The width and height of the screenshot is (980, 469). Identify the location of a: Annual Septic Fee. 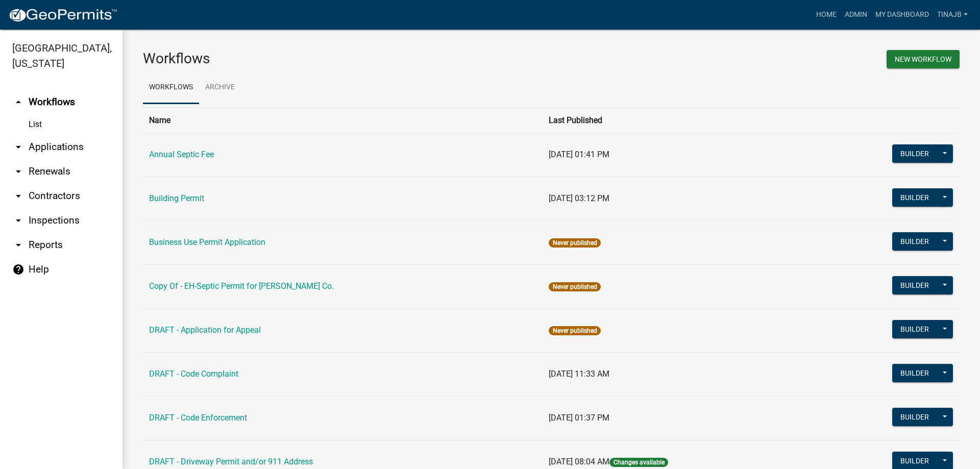
(181, 154).